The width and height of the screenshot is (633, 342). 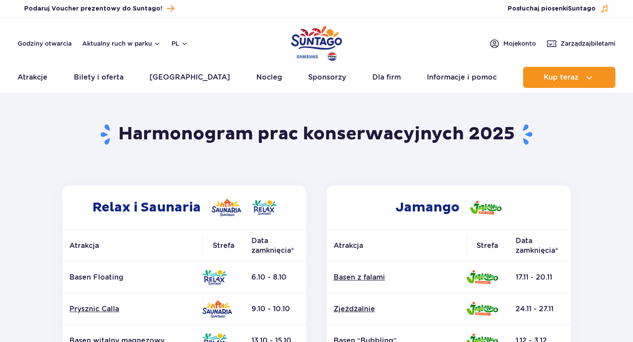 I want to click on h1: Harmonogram prac konserwacyjnych 2025, so click(x=316, y=134).